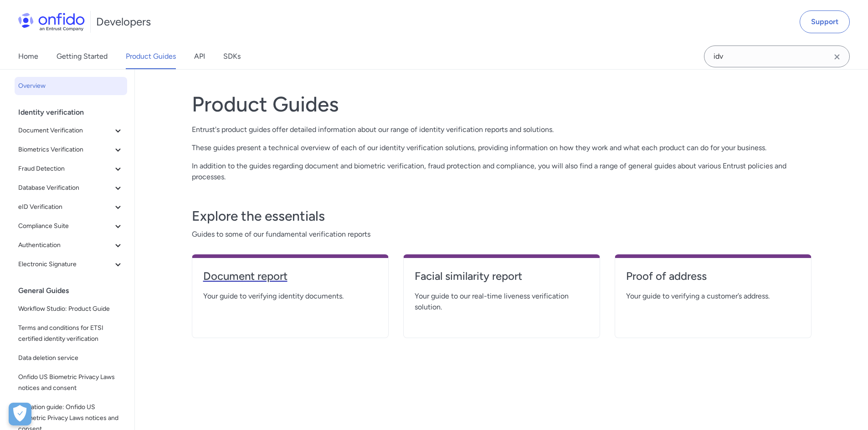 The height and width of the screenshot is (430, 868). I want to click on h1: Developers, so click(123, 22).